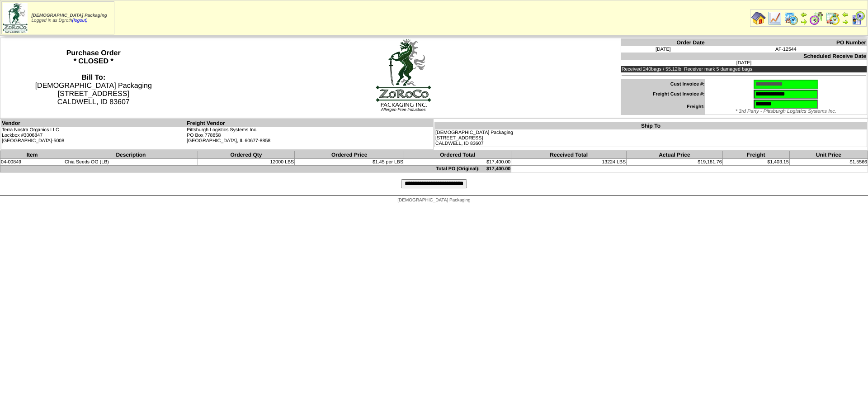  What do you see at coordinates (403, 73) in the screenshot?
I see `img: logoBig.jpg` at bounding box center [403, 73].